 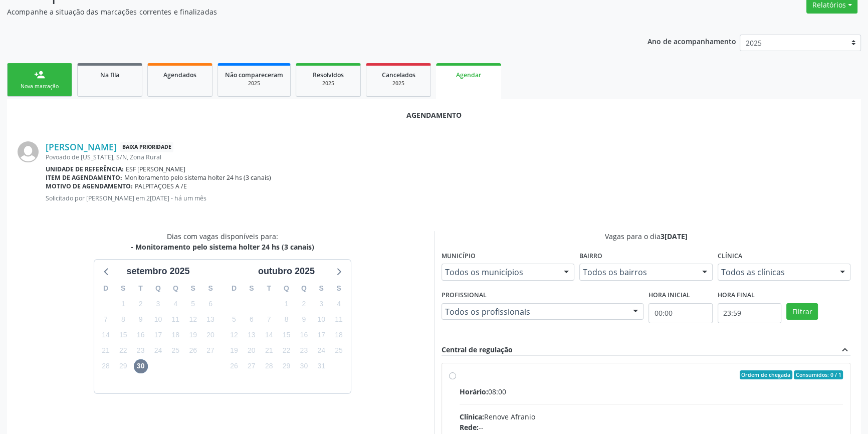 I want to click on span: domingo, 7 de setembro de 2025, so click(x=106, y=320).